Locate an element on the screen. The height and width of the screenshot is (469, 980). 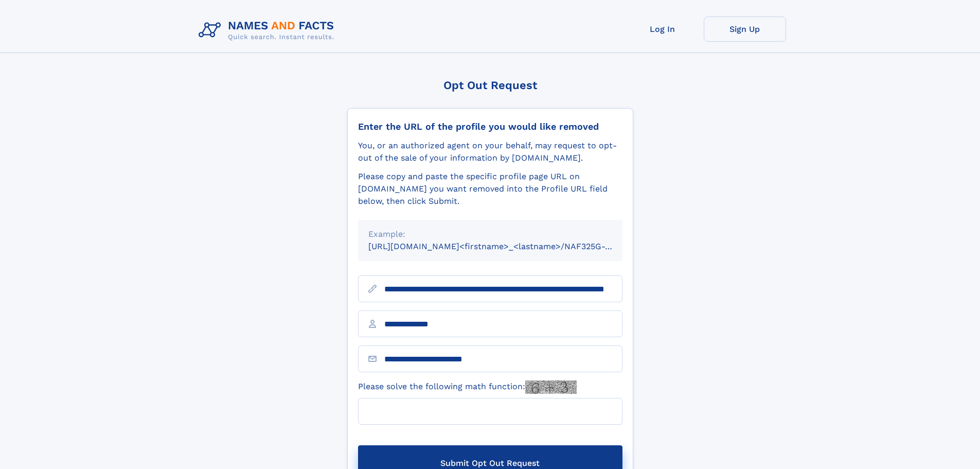
div: Example: is located at coordinates (490, 234).